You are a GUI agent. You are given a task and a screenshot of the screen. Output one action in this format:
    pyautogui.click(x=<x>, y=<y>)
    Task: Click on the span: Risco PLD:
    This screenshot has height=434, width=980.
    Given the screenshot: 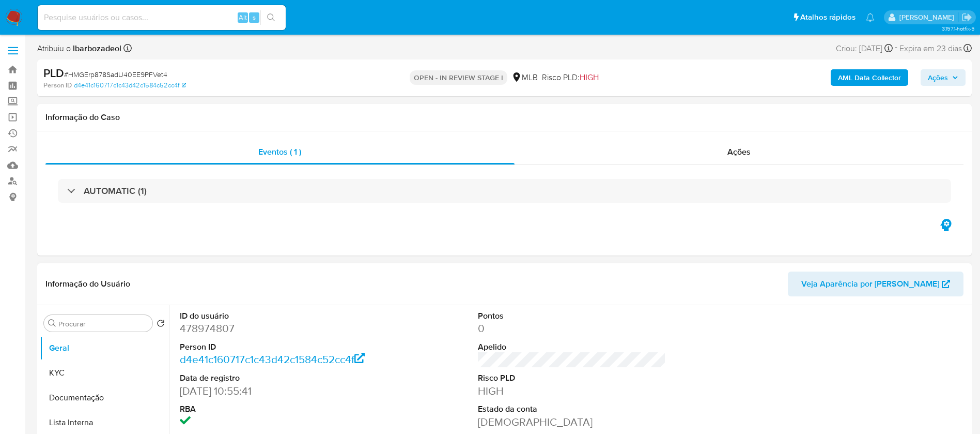 What is the action you would take?
    pyautogui.click(x=570, y=78)
    